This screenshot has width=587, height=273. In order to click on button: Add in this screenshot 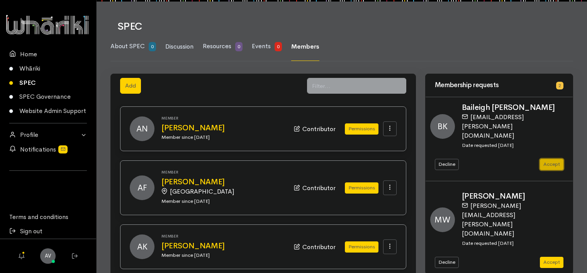, I will do `click(131, 86)`.